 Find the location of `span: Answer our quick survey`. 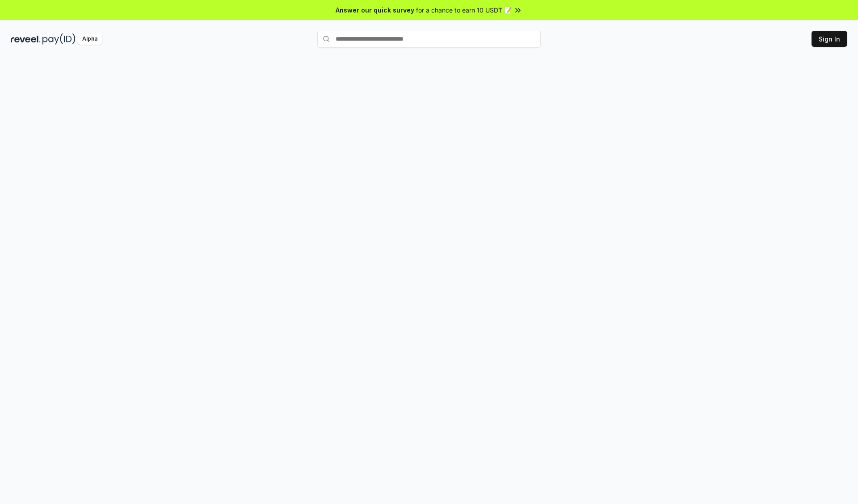

span: Answer our quick survey is located at coordinates (374, 10).